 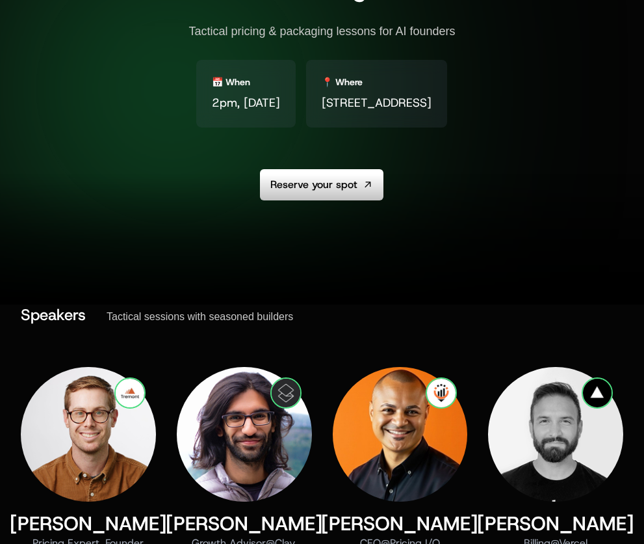 What do you see at coordinates (245, 434) in the screenshot?
I see `img: Gaurav Vohra` at bounding box center [245, 434].